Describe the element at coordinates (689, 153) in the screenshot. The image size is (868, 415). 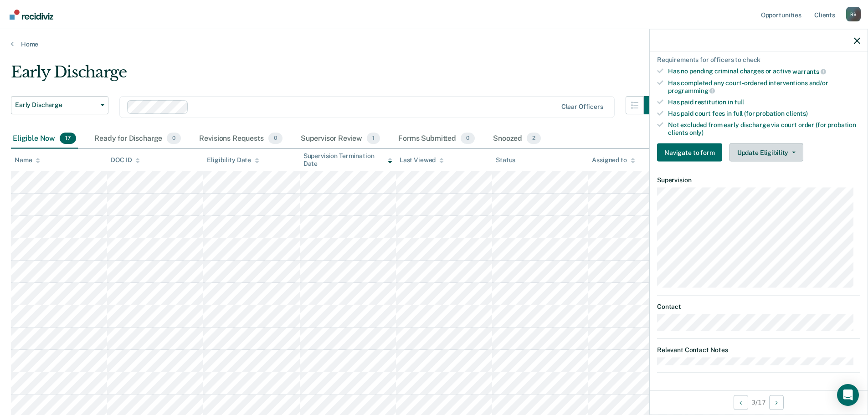
I see `button: Navigate to form` at that location.